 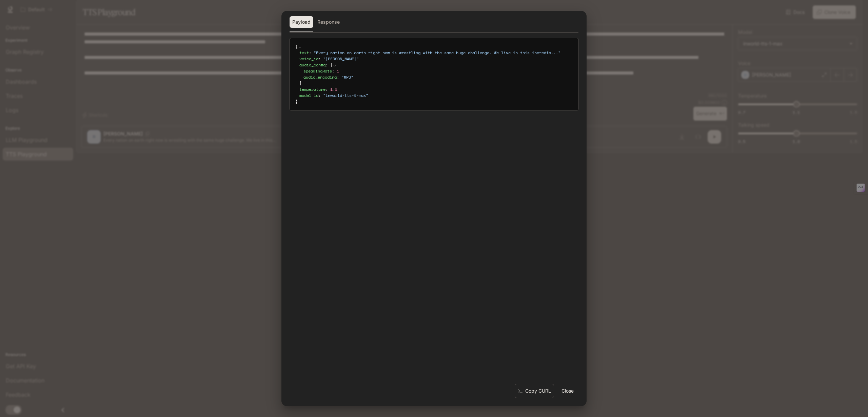 What do you see at coordinates (320, 77) in the screenshot?
I see `span: audio_encoding` at bounding box center [320, 77].